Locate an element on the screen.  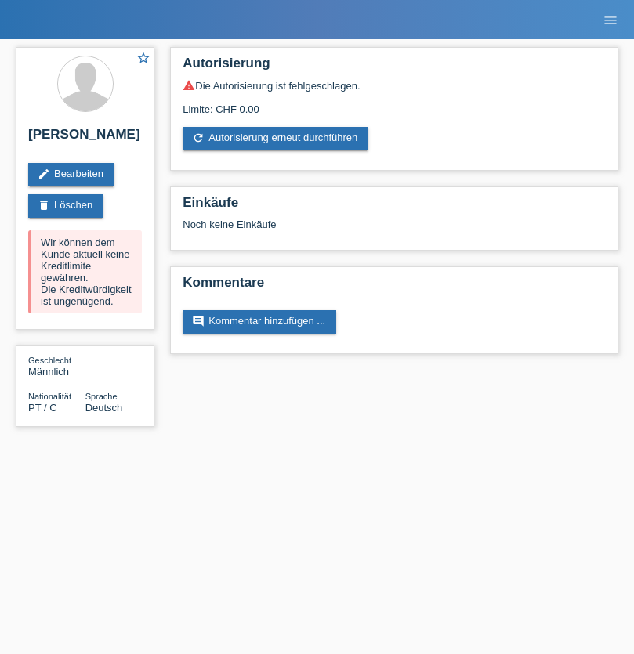
div: Noch keine Einkäufe is located at coordinates (394, 230).